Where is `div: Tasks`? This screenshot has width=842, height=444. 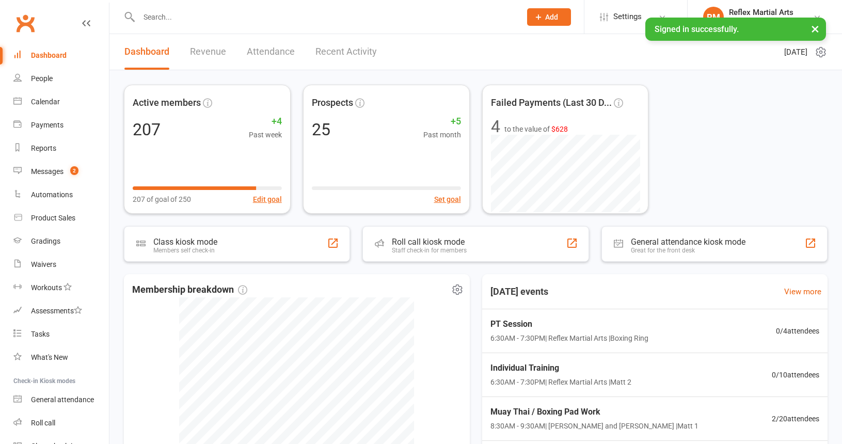
div: Tasks is located at coordinates (40, 334).